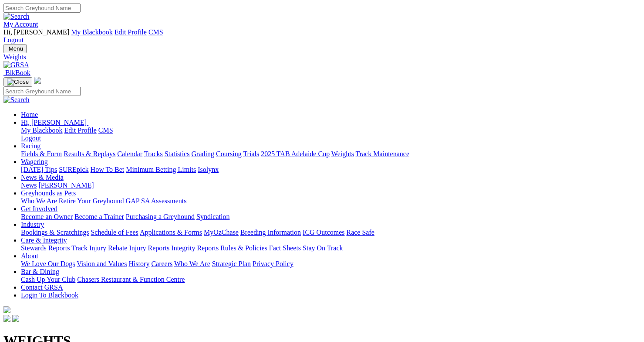 This screenshot has height=342, width=644. What do you see at coordinates (48, 263) in the screenshot?
I see `a: We Love Our Dogs` at bounding box center [48, 263].